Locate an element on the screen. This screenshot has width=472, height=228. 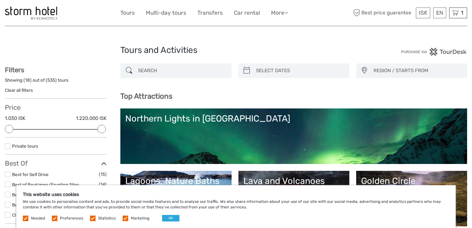
input: SELECT DATES is located at coordinates (300, 70).